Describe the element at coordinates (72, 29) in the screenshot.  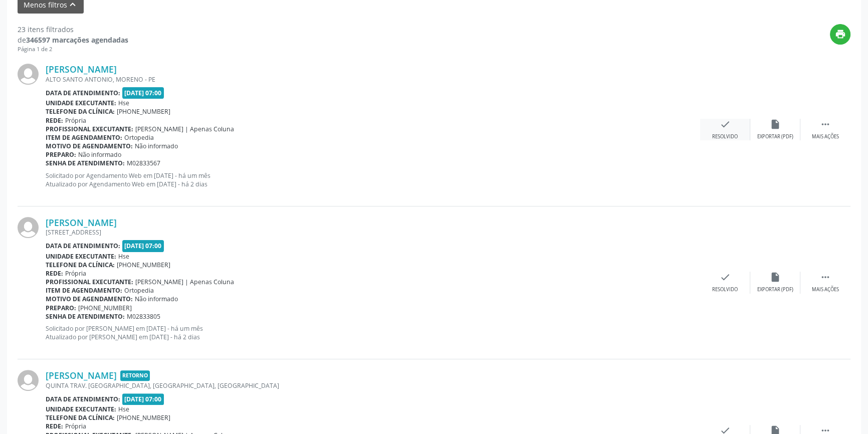
I see `div: 23 itens filtrados` at that location.